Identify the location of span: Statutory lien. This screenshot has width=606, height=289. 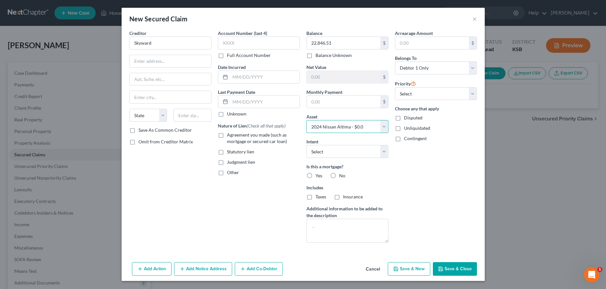
(241, 152).